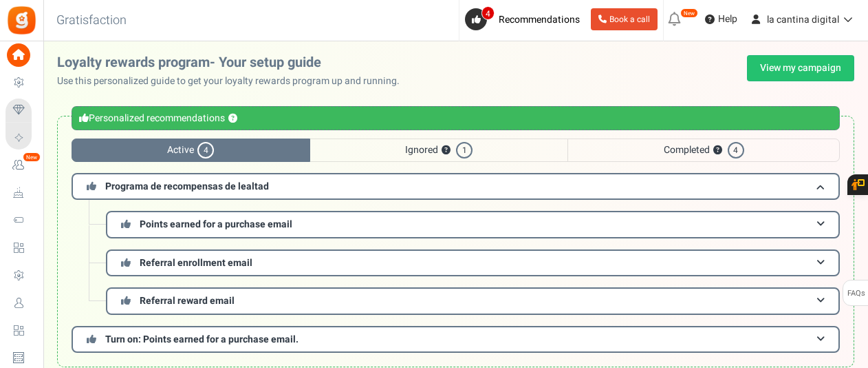 This screenshot has width=868, height=368. What do you see at coordinates (191, 150) in the screenshot?
I see `span: Active` at bounding box center [191, 150].